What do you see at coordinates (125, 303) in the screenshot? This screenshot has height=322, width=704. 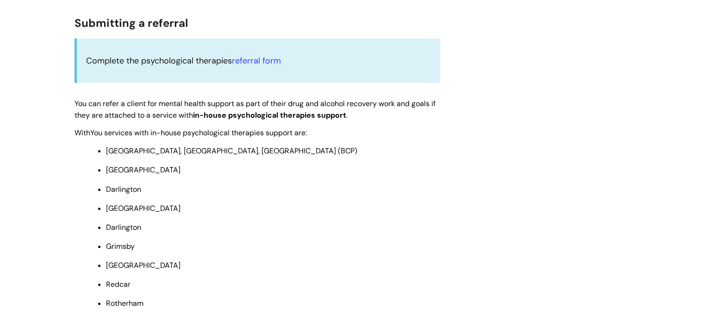 I see `span: Rotherham` at bounding box center [125, 303].